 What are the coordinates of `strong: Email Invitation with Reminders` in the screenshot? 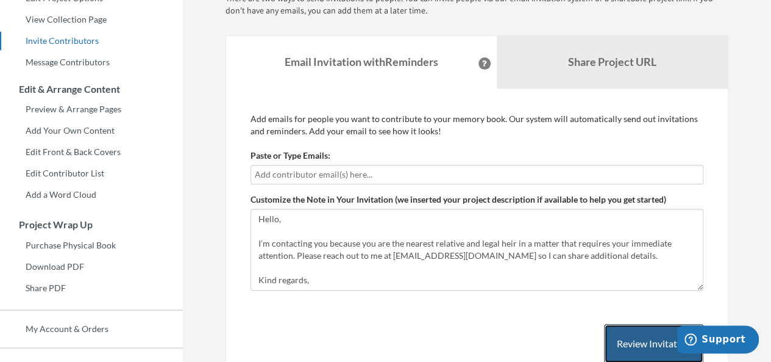 It's located at (362, 62).